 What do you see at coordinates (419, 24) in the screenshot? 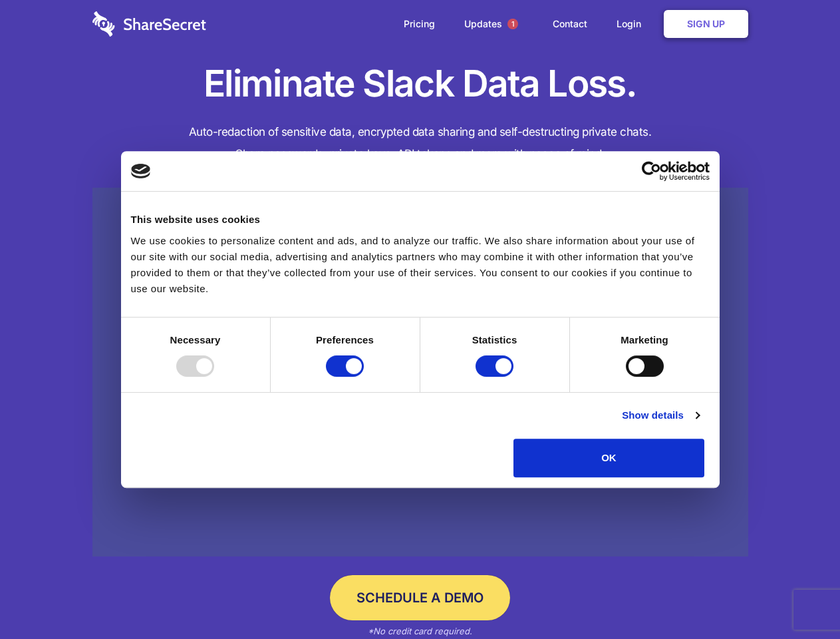
I see `a: Pricing` at bounding box center [419, 24].